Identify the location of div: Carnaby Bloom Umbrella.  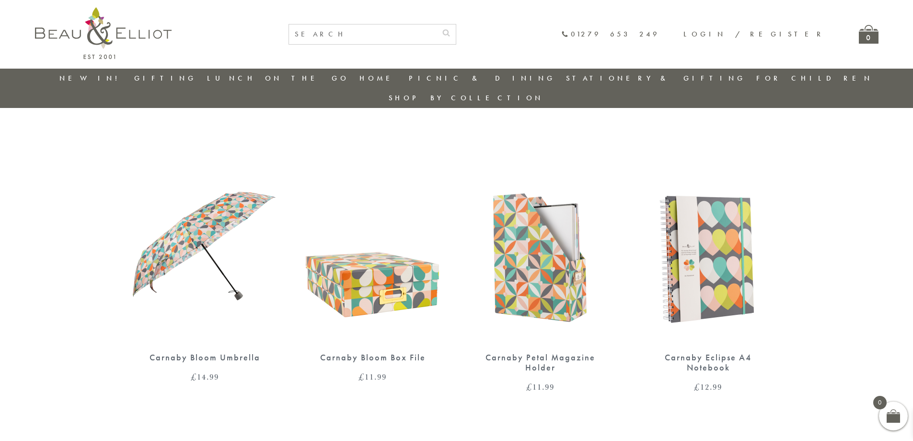
(205, 357).